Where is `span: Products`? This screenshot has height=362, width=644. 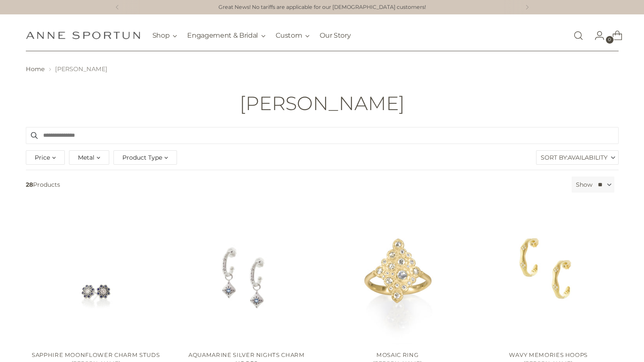 span: Products is located at coordinates (295, 184).